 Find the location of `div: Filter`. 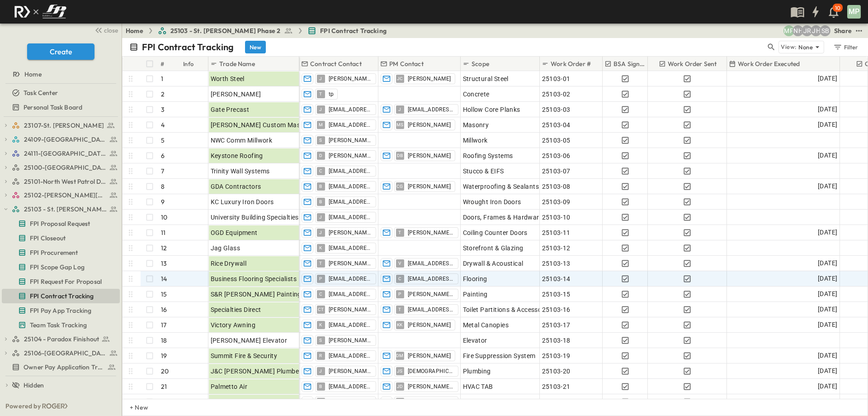

div: Filter is located at coordinates (845, 47).